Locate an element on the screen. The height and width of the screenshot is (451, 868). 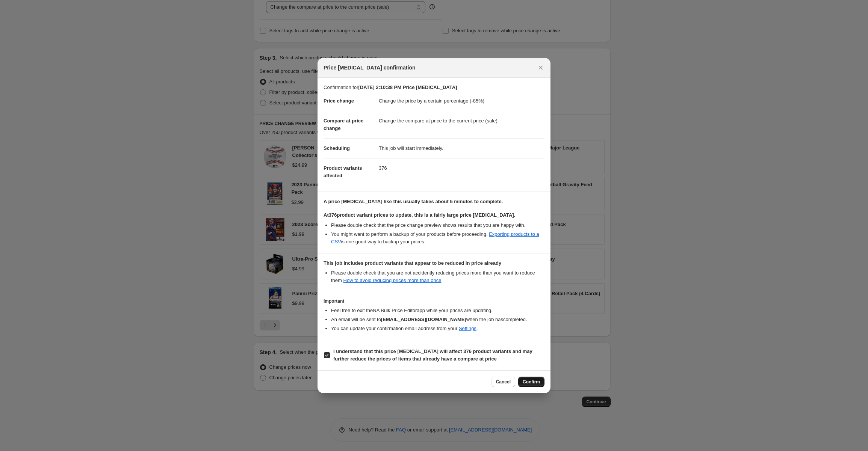
li: Please double check that you are not accidently reducing prices more than you want to reduce them is located at coordinates (438, 277).